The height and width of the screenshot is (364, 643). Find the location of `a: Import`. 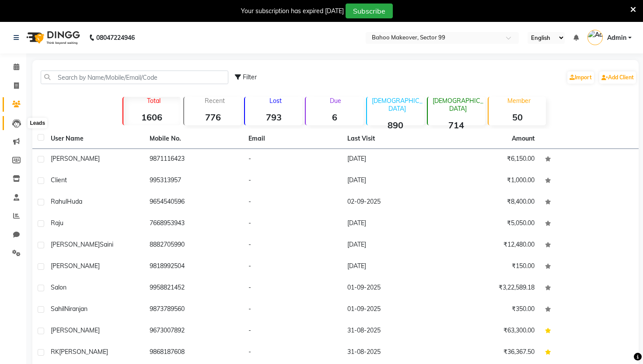

a: Import is located at coordinates (581, 77).